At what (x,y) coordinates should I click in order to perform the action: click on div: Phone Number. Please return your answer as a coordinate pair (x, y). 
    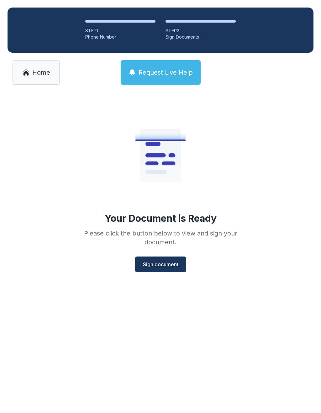
    Looking at the image, I should click on (120, 37).